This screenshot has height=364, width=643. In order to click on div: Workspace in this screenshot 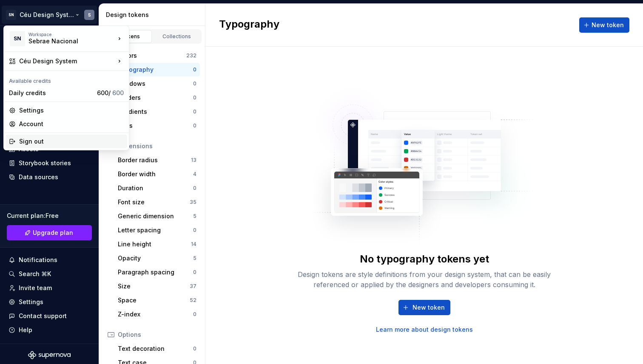, I will do `click(72, 35)`.